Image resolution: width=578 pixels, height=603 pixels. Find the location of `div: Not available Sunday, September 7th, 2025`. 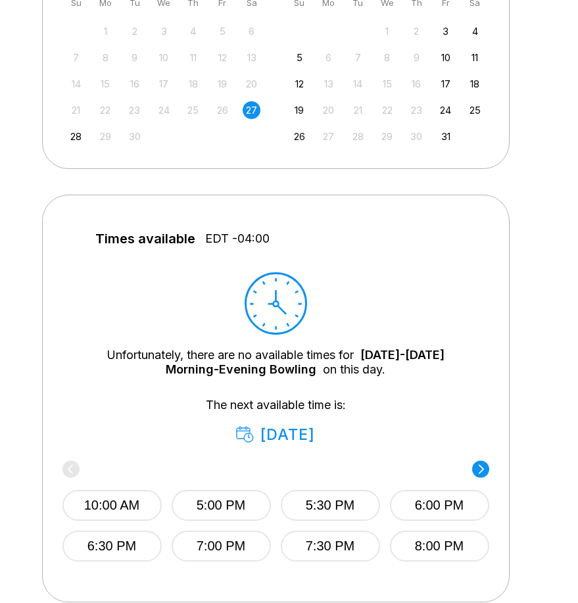

div: Not available Sunday, September 7th, 2025 is located at coordinates (76, 57).